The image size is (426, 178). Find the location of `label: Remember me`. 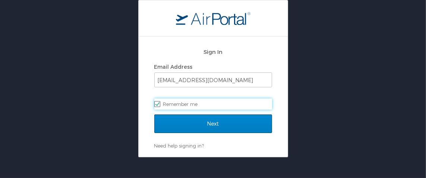

label: Remember me is located at coordinates (213, 104).